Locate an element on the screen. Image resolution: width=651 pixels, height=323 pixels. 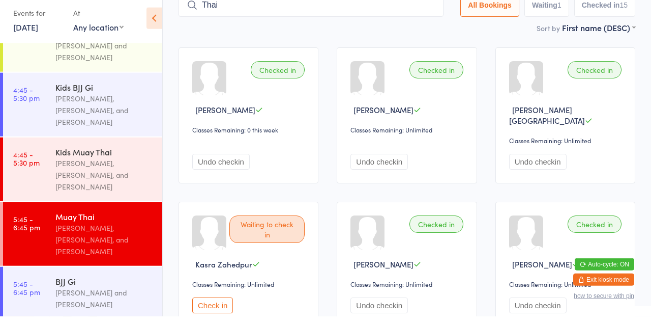
div: 1 is located at coordinates (560, 12).